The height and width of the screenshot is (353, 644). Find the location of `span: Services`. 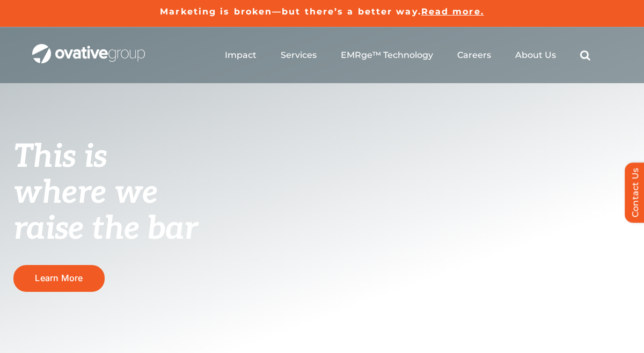

span: Services is located at coordinates (298, 55).